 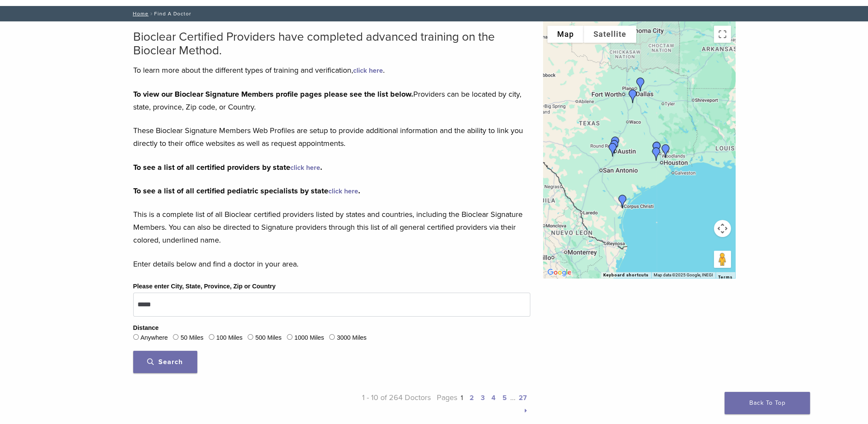 I want to click on span: Map data ©2025 Google, INEGI, so click(x=683, y=274).